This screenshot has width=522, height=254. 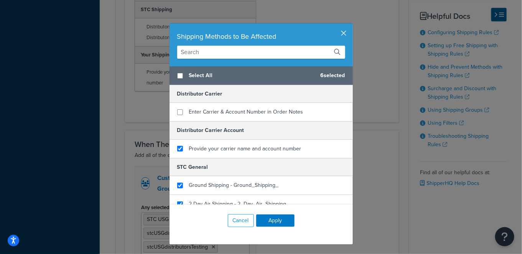 I want to click on button: Apply, so click(x=276, y=221).